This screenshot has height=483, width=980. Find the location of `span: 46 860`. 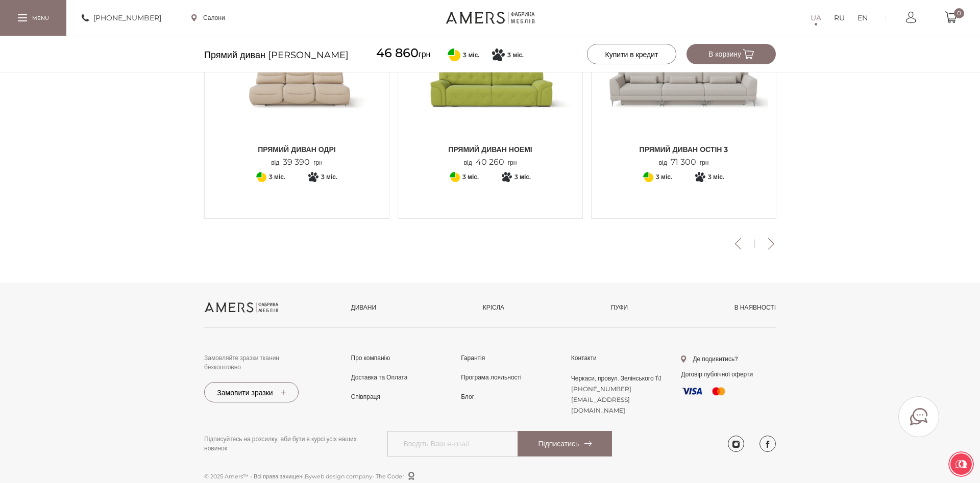

span: 46 860 is located at coordinates (397, 52).